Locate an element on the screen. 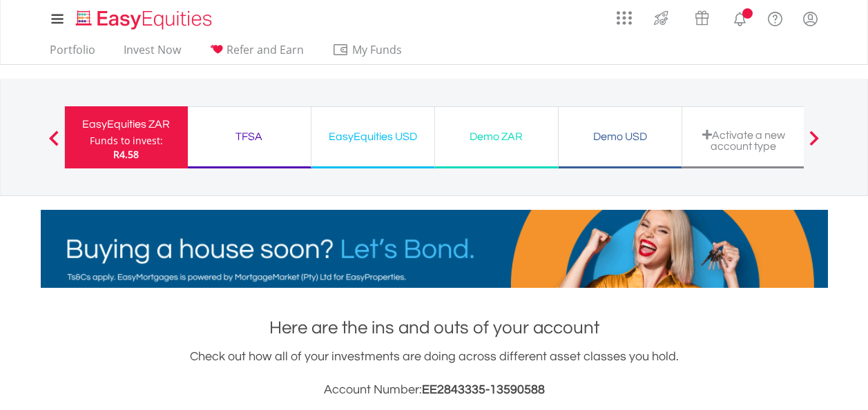  div: TFSA is located at coordinates (249, 137).